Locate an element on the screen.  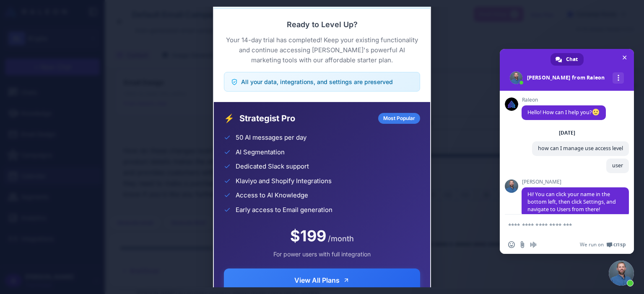
span: Hi! You can click your name in the bottom left, then click Settings, and navigate to Users from t... is located at coordinates (571, 202).